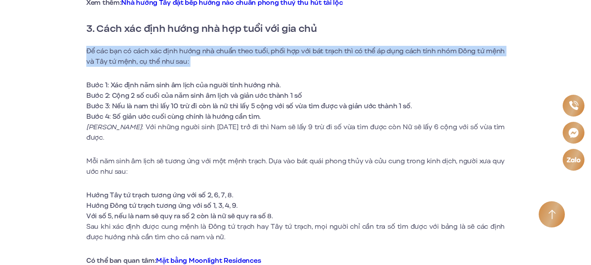  What do you see at coordinates (296, 96) in the screenshot?
I see `li: Bước 2: Cộng 2 số cuối của năm sinh âm lịch và giản ước thành 1 số` at bounding box center [296, 96].